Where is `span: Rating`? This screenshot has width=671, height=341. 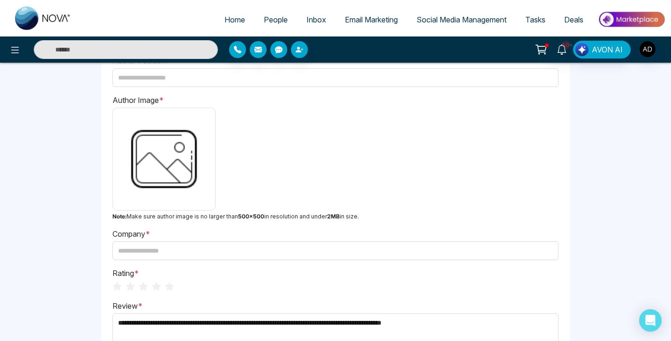 span: Rating is located at coordinates (335, 274).